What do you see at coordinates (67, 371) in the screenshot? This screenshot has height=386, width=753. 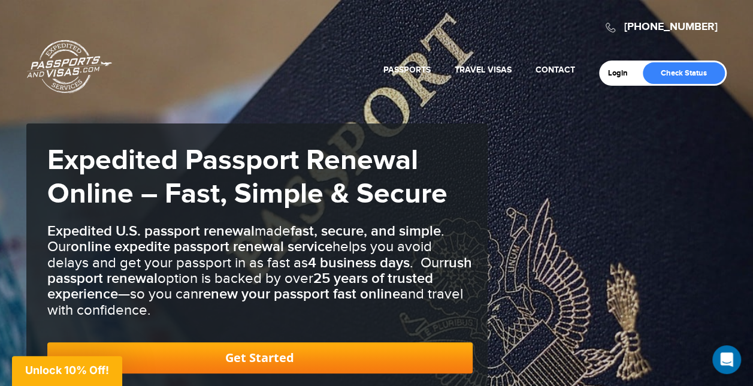 I see `div: Unlock 10% Off!` at bounding box center [67, 371].